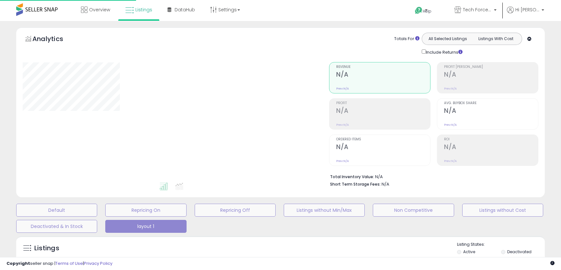 Image resolution: width=561 pixels, height=270 pixels. What do you see at coordinates (146, 227) in the screenshot?
I see `button: layout 1` at bounding box center [146, 227].